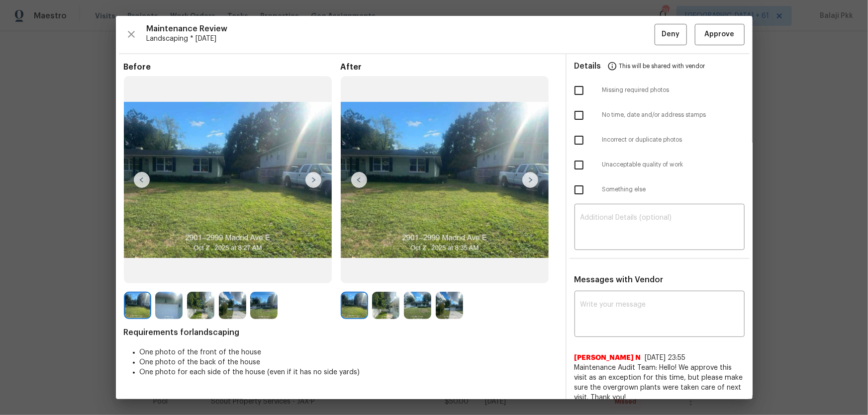 This screenshot has width=868, height=415. Describe the element at coordinates (674, 189) in the screenshot. I see `span: Something else` at that location.